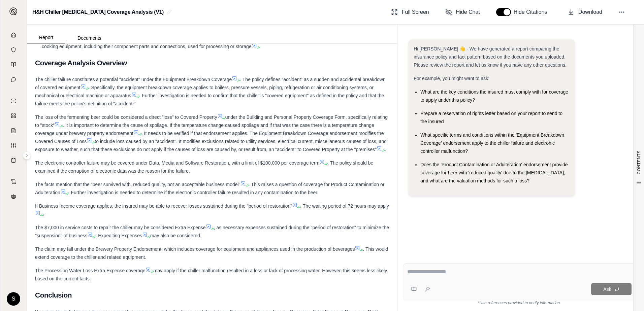 Image resolution: width=644 pixels, height=311 pixels. What do you see at coordinates (133, 80) in the screenshot?
I see `span: The chiller failure constitutes a potential "accident" under the Equipment Breakdown Coverage` at bounding box center [133, 80].